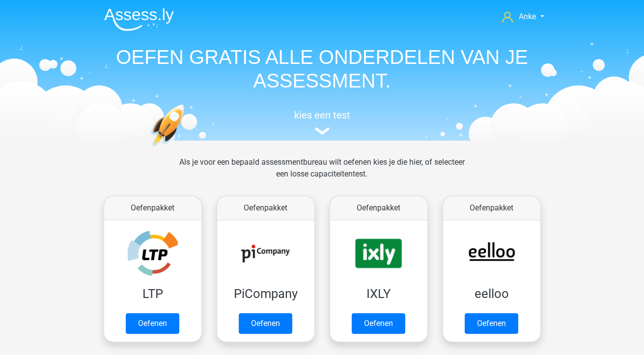  Describe the element at coordinates (186, 148) in the screenshot. I see `img: oefenen` at that location.